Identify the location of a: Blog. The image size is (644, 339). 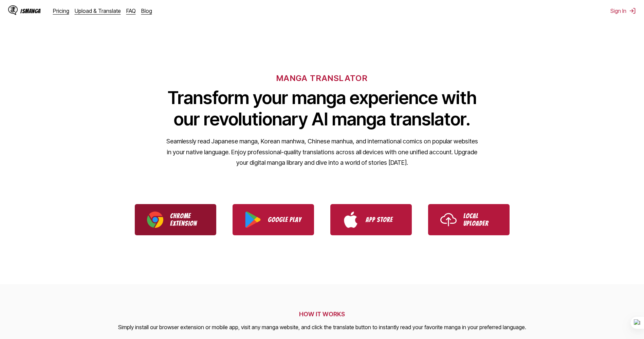
(147, 11).